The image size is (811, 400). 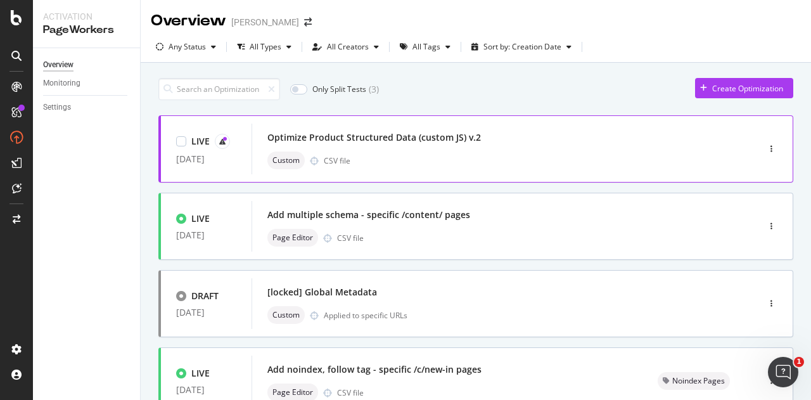 What do you see at coordinates (799, 362) in the screenshot?
I see `span: 1` at bounding box center [799, 362].